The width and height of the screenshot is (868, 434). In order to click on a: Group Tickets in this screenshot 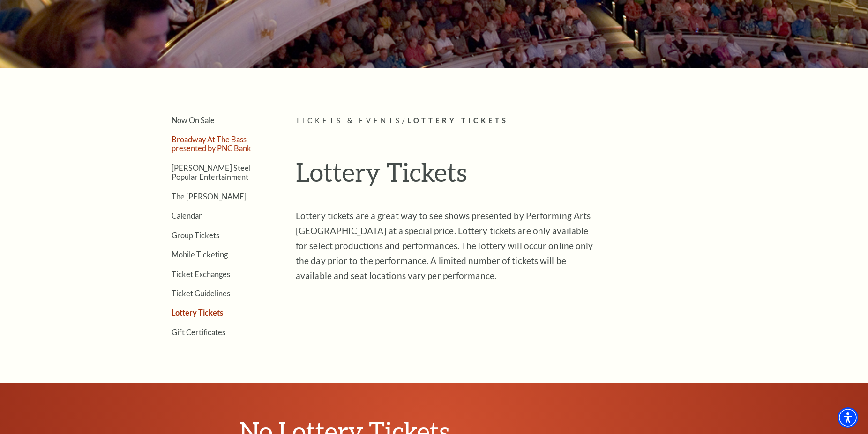, I will do `click(195, 235)`.